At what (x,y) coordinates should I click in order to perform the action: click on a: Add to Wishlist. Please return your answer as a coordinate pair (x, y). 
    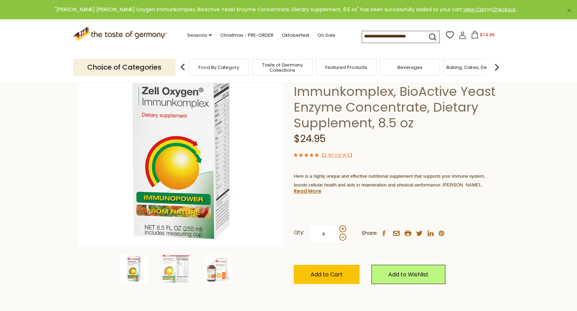
    Looking at the image, I should click on (409, 275).